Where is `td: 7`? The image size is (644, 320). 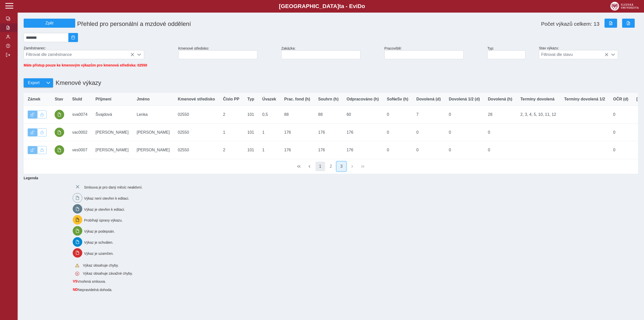 td: 7 is located at coordinates (428, 114).